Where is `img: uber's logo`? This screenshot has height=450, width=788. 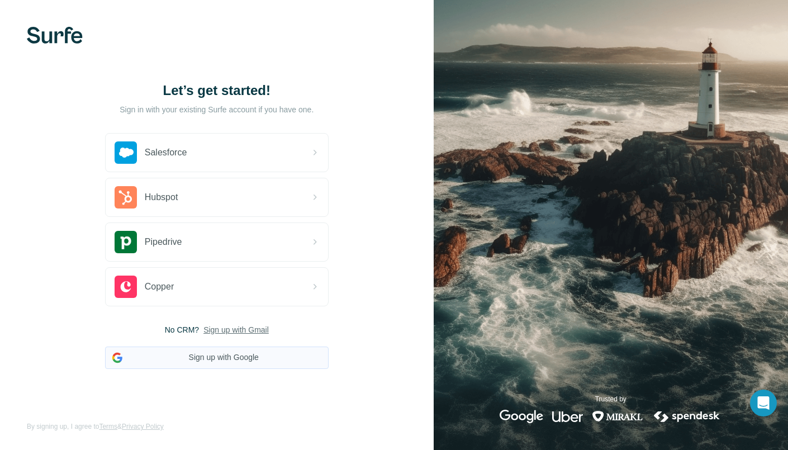 img: uber's logo is located at coordinates (567, 416).